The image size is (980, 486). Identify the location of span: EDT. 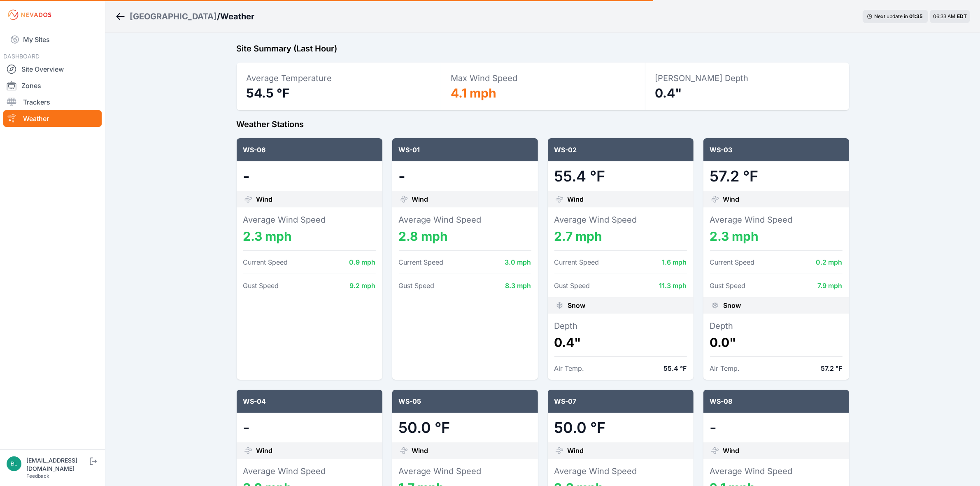
(962, 16).